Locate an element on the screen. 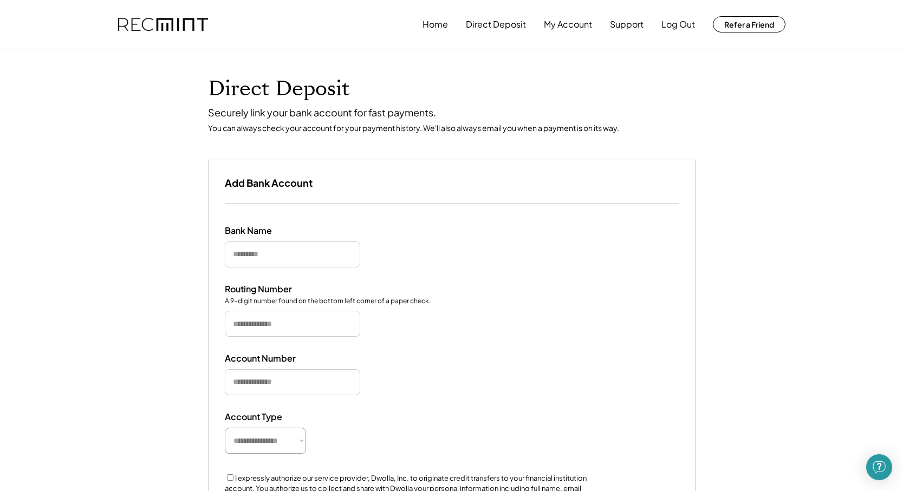 Image resolution: width=903 pixels, height=491 pixels. button: My Account is located at coordinates (568, 24).